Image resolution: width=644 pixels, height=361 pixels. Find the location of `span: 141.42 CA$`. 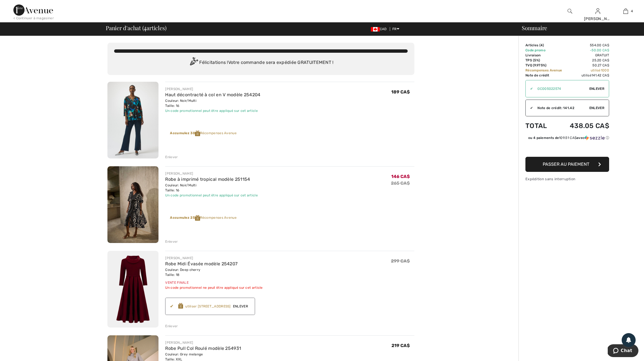

span: 141.42 CA$ is located at coordinates (600, 75).